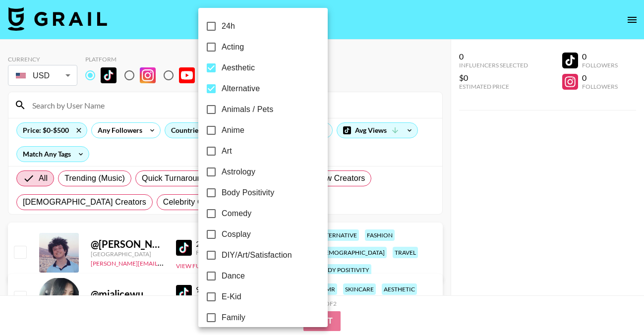  I want to click on span: Dance, so click(233, 276).